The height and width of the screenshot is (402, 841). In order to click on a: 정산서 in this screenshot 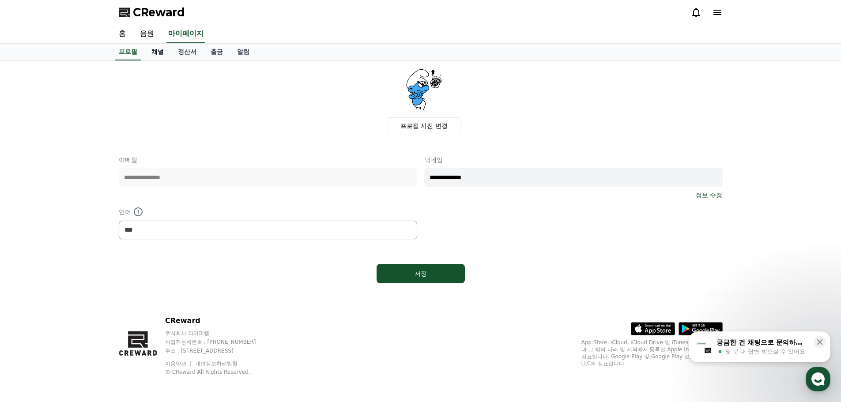, I will do `click(187, 52)`.